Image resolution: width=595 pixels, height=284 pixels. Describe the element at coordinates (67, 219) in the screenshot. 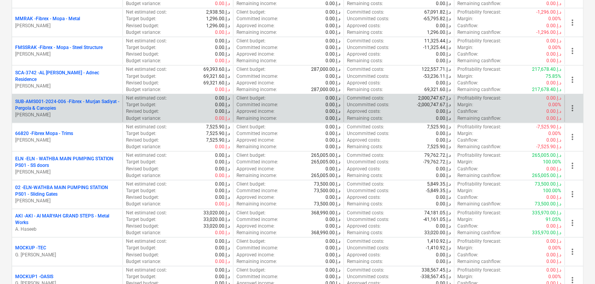

I see `p: AKI - AKI - Al MARYAH GRAND STEPS - Metal Works` at that location.